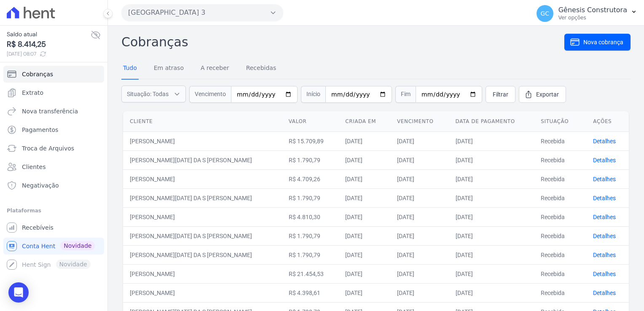  What do you see at coordinates (545, 13) in the screenshot?
I see `span: GC` at bounding box center [545, 13].